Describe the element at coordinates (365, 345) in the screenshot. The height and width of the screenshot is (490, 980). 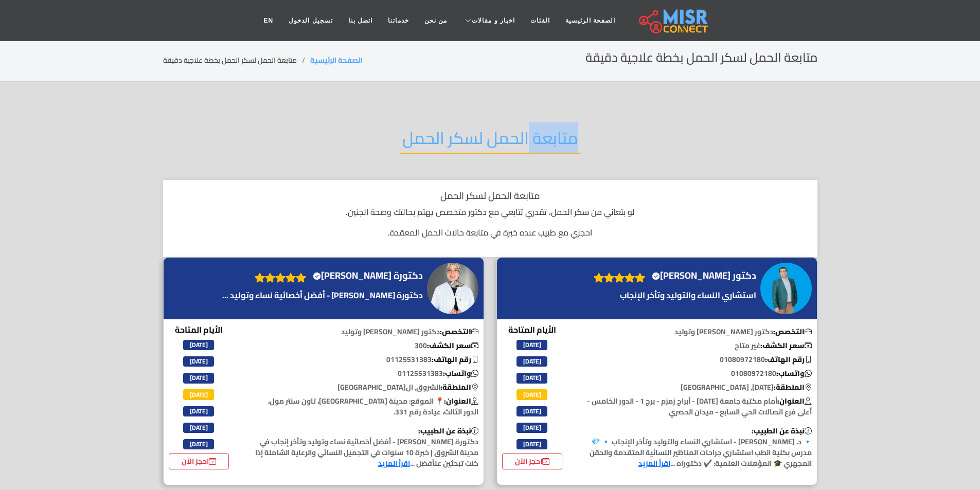
I see `p: 300` at that location.